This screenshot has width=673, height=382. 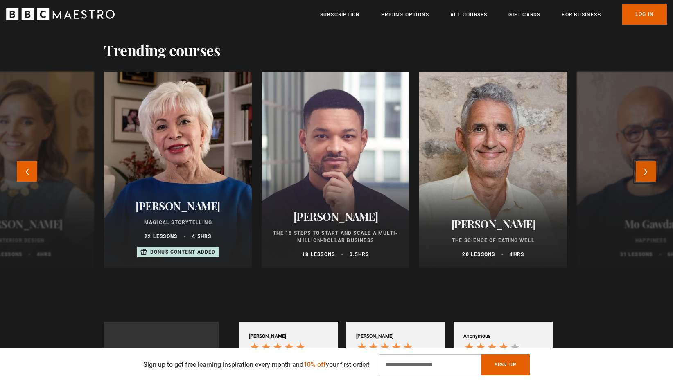 What do you see at coordinates (335, 237) in the screenshot?
I see `p: The 16 Steps to Start and Scale a Multi-million-Dollar Business` at bounding box center [335, 237].